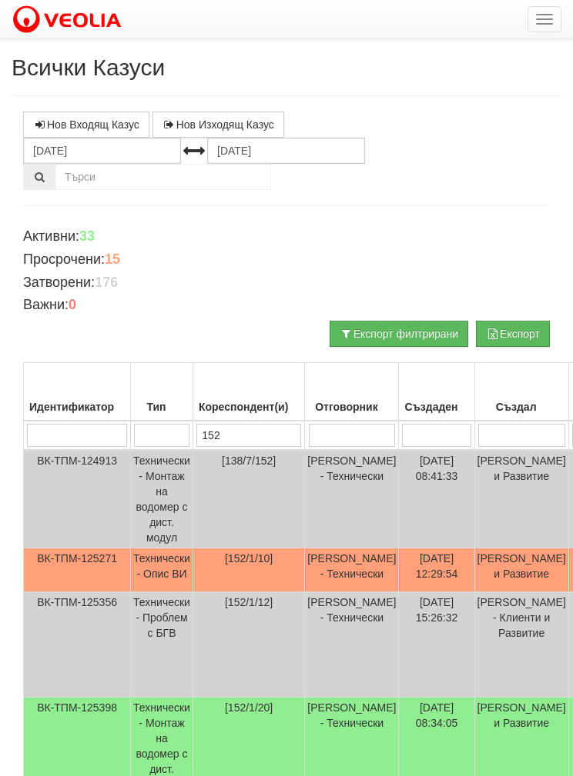 This screenshot has width=573, height=776. I want to click on b: 0, so click(72, 305).